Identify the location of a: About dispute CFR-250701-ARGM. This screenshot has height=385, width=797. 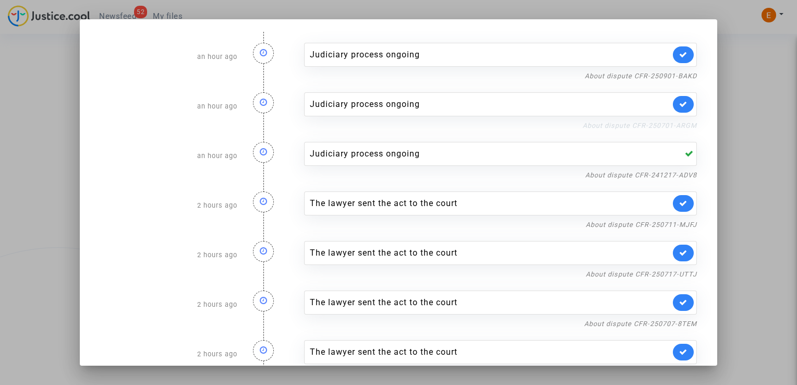
(640, 125).